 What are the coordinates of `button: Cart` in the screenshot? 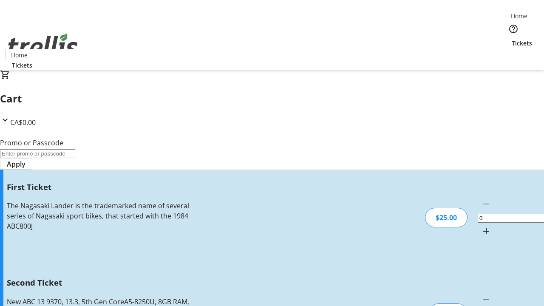 It's located at (513, 56).